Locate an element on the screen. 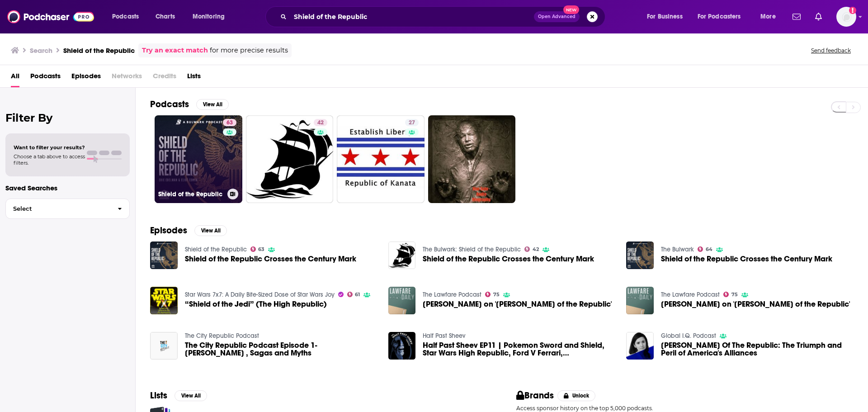 Image resolution: width=868 pixels, height=412 pixels. img: Half Past Sheev EP11 | Pokemon Sword and Shield, Star Wars High Republic, Ford V Ferrari, John Wick is located at coordinates (402, 346).